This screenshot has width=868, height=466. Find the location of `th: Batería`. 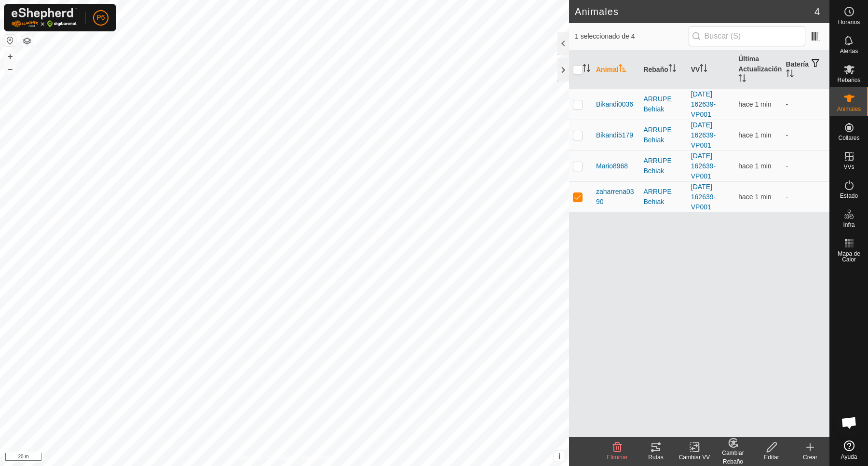

th: Batería is located at coordinates (805, 70).